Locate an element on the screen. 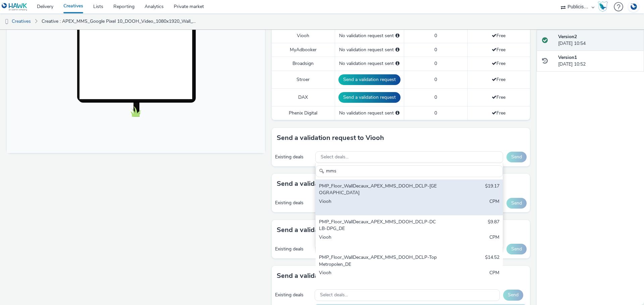  img: Account DE is located at coordinates (634, 7).